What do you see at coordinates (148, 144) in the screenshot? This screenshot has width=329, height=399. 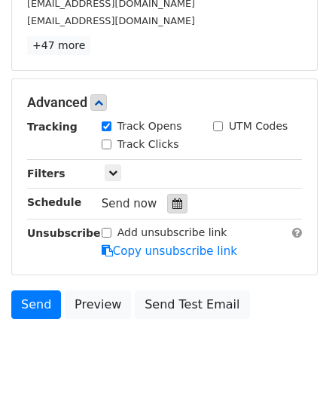 I see `label: Track Clicks` at bounding box center [148, 144].